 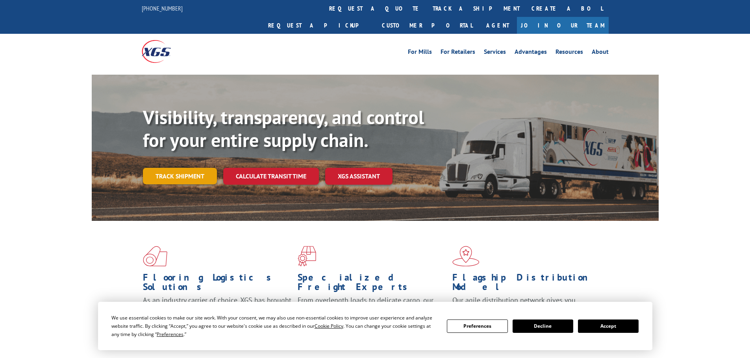 What do you see at coordinates (497, 25) in the screenshot?
I see `a: Agent` at bounding box center [497, 25].